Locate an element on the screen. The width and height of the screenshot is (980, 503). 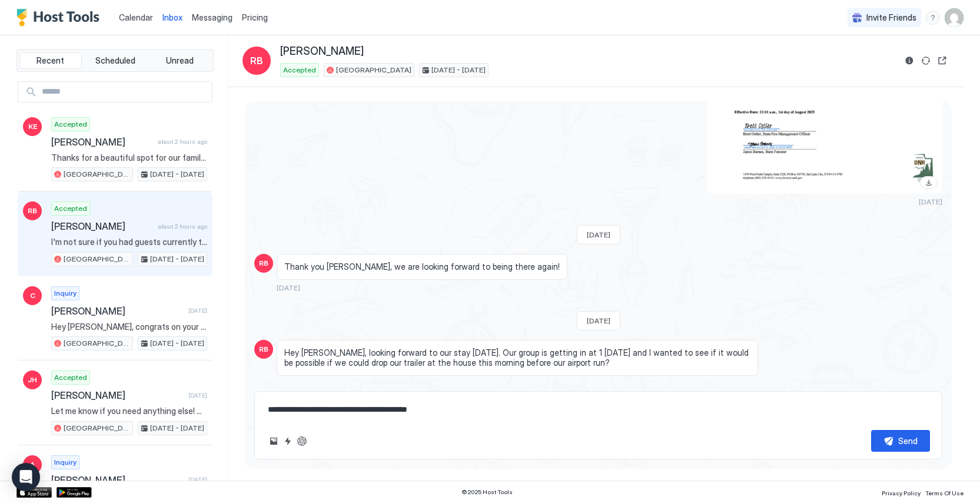
span: Terms Of Use is located at coordinates (944, 493).